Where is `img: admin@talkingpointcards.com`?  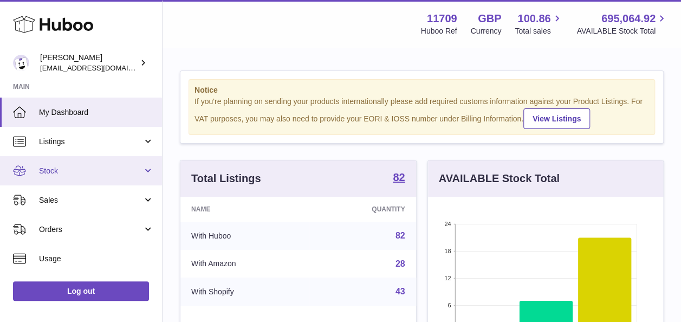 img: admin@talkingpointcards.com is located at coordinates (21, 63).